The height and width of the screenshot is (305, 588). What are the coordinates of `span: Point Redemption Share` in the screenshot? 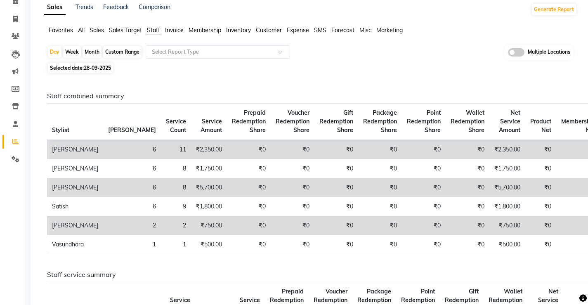 It's located at (424, 121).